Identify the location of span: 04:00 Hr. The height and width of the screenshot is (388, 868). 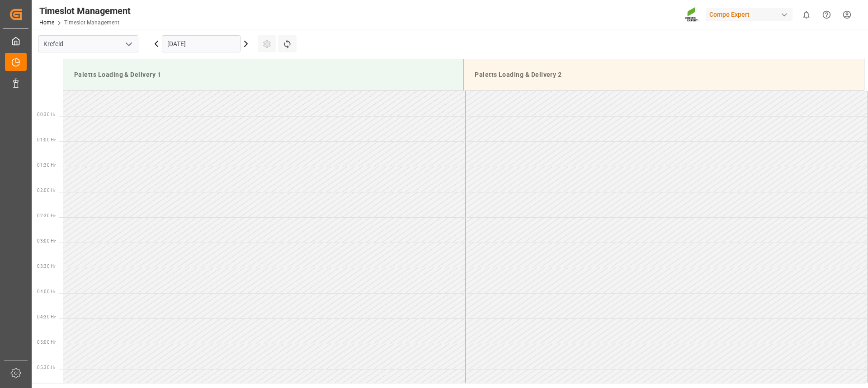
(46, 292).